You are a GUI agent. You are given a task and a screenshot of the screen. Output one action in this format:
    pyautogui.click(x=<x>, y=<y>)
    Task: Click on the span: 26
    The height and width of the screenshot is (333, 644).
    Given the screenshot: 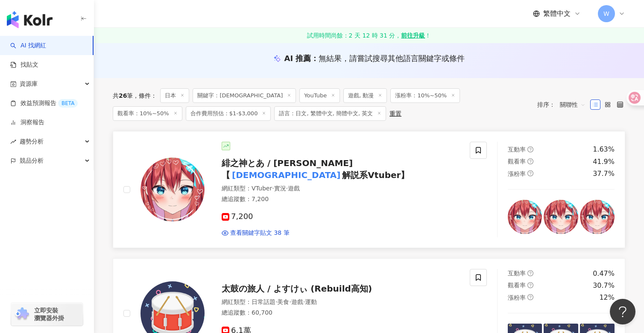 What is the action you would take?
    pyautogui.click(x=123, y=96)
    